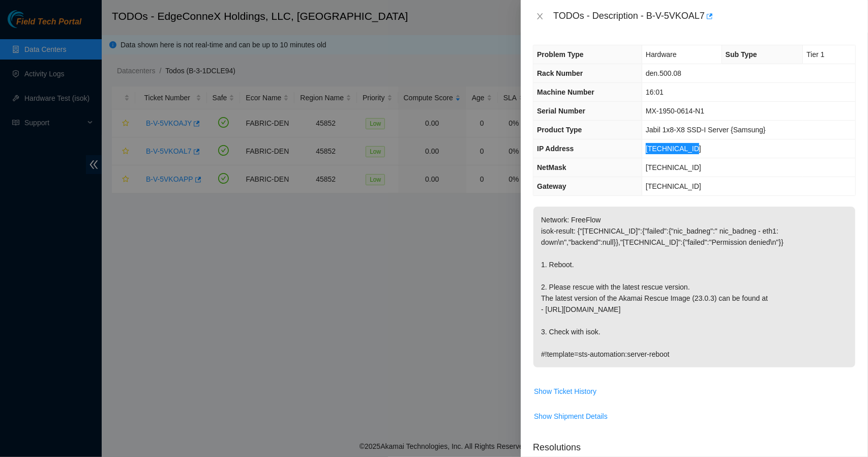  Describe the element at coordinates (560, 54) in the screenshot. I see `span: Problem Type` at that location.